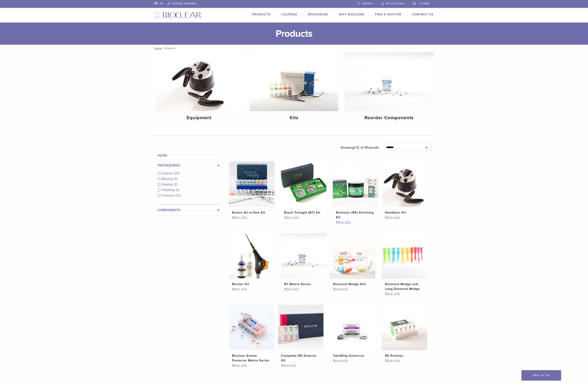 This screenshot has width=588, height=385. What do you see at coordinates (352, 356) in the screenshot?
I see `h2: TwinRing Universal` at bounding box center [352, 356].